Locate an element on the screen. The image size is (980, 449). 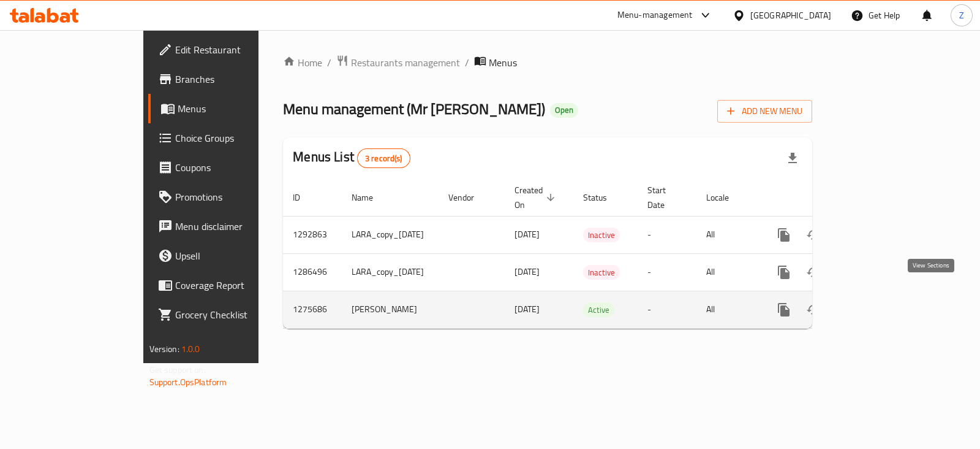
a: Menus is located at coordinates (227, 108).